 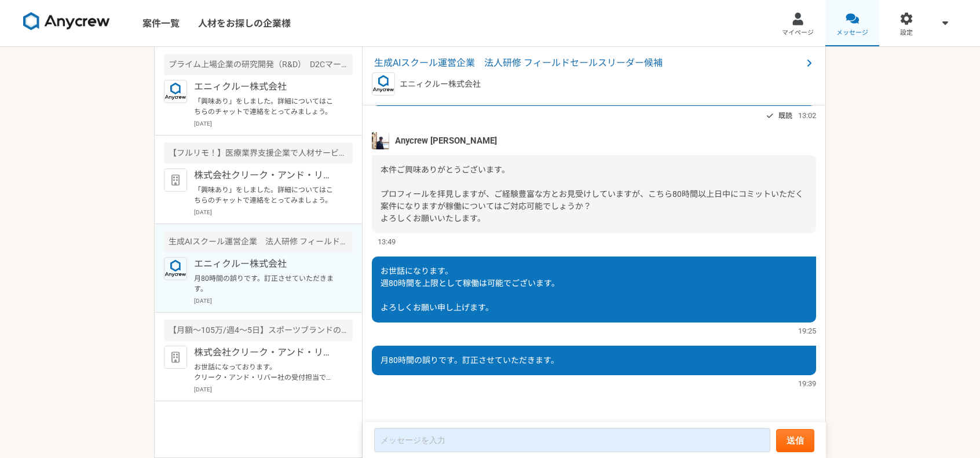 I want to click on span: 既読, so click(x=785, y=116).